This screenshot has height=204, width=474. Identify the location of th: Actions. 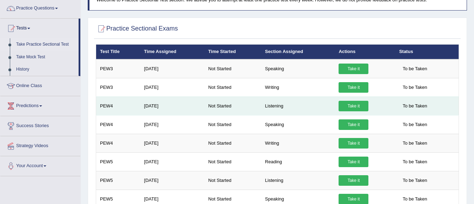
(365, 52).